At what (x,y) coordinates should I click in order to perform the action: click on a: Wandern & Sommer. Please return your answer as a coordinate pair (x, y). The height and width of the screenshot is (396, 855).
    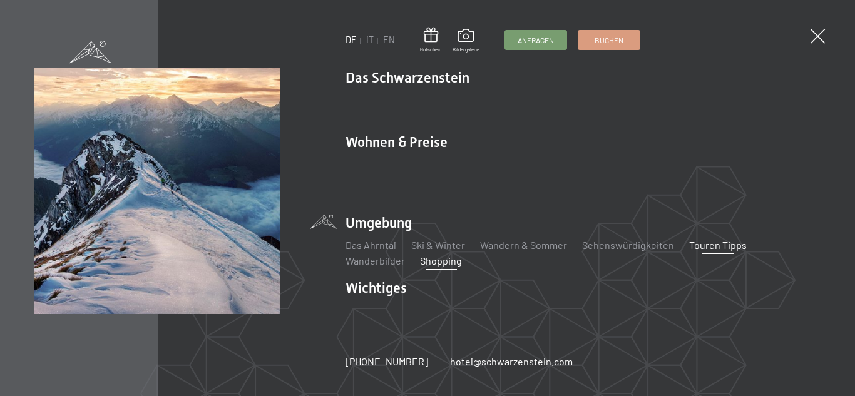
    Looking at the image, I should click on (524, 245).